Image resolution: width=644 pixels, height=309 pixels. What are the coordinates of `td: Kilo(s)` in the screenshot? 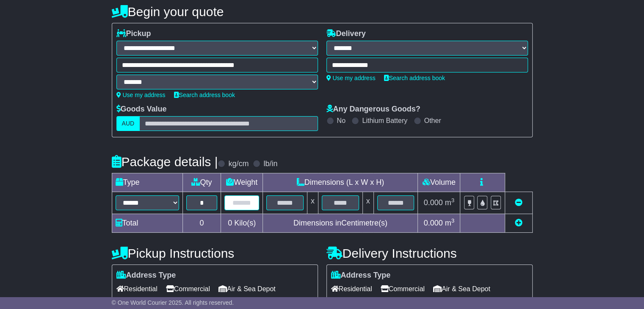 It's located at (242, 223).